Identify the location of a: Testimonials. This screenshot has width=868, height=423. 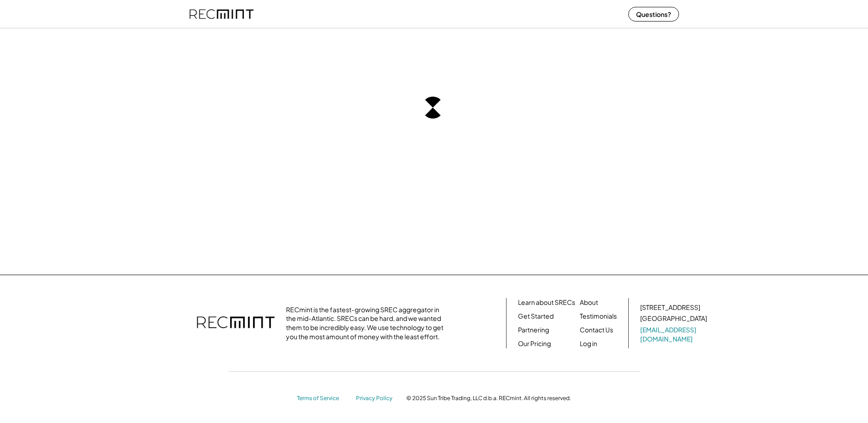
(598, 317).